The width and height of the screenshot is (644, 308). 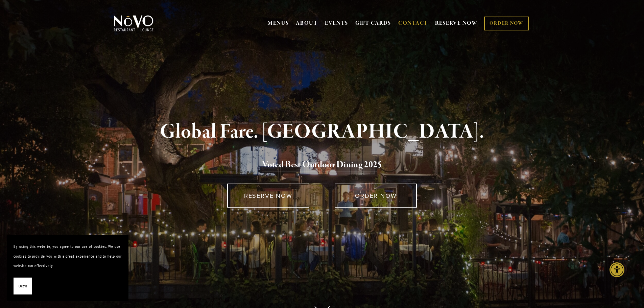 What do you see at coordinates (322, 165) in the screenshot?
I see `h2: 5` at bounding box center [322, 165].